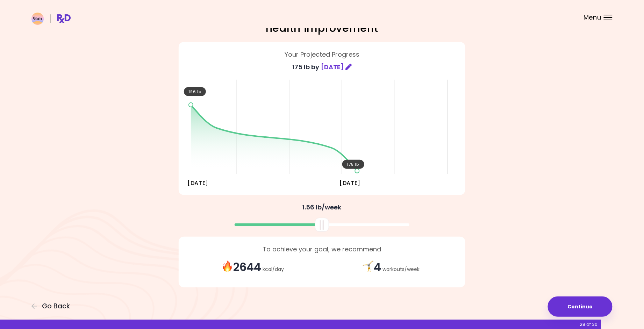 The height and width of the screenshot is (329, 644). What do you see at coordinates (391, 267) in the screenshot?
I see `div: workouts / week` at bounding box center [391, 267].